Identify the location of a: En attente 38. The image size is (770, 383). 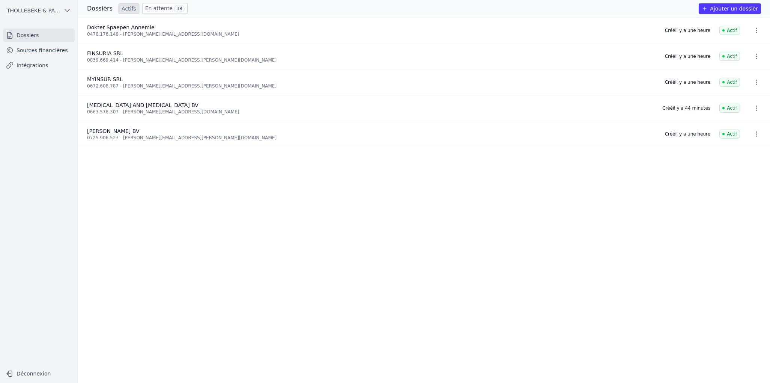
(165, 8).